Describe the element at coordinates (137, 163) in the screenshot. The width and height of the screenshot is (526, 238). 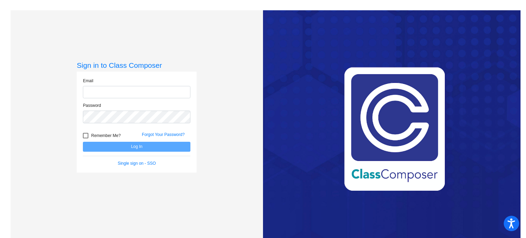
I see `a: Single sign on - SSO` at that location.